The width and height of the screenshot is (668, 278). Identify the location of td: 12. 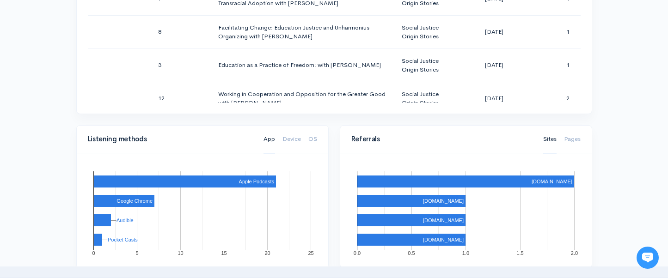
(181, 98).